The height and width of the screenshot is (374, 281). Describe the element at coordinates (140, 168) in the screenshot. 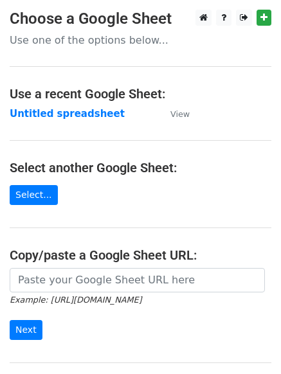

I see `h4: Select another Google Sheet:` at that location.